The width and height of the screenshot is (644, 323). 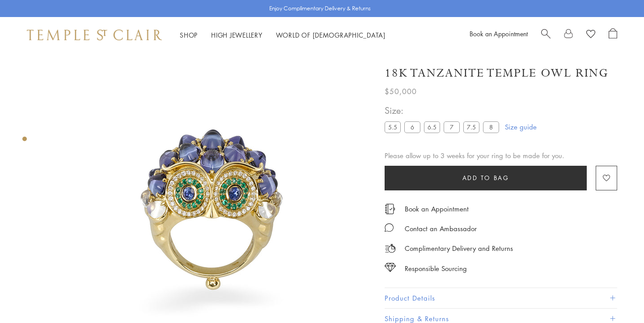 What do you see at coordinates (237, 35) in the screenshot?
I see `a: High JewelleryHigh Jewellery` at bounding box center [237, 35].